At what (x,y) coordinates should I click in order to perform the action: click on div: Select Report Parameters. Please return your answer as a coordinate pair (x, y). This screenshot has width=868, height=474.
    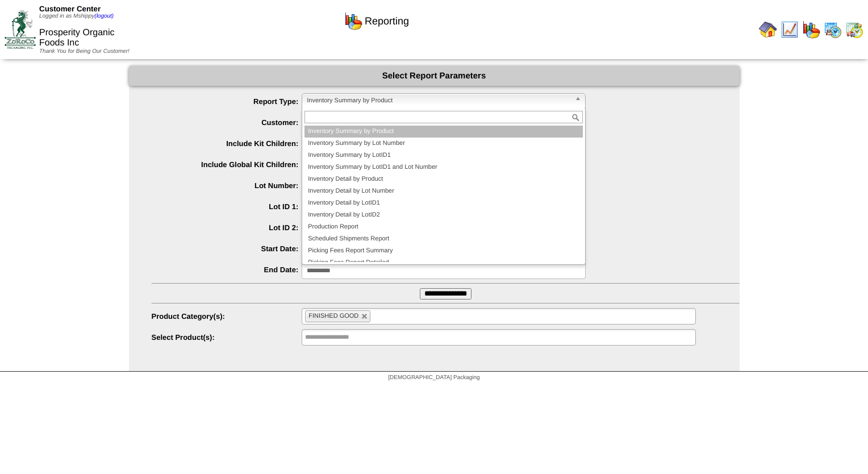
    Looking at the image, I should click on (434, 76).